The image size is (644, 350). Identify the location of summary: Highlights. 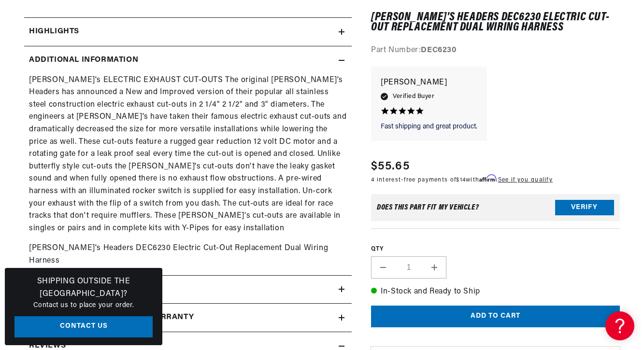
(188, 32).